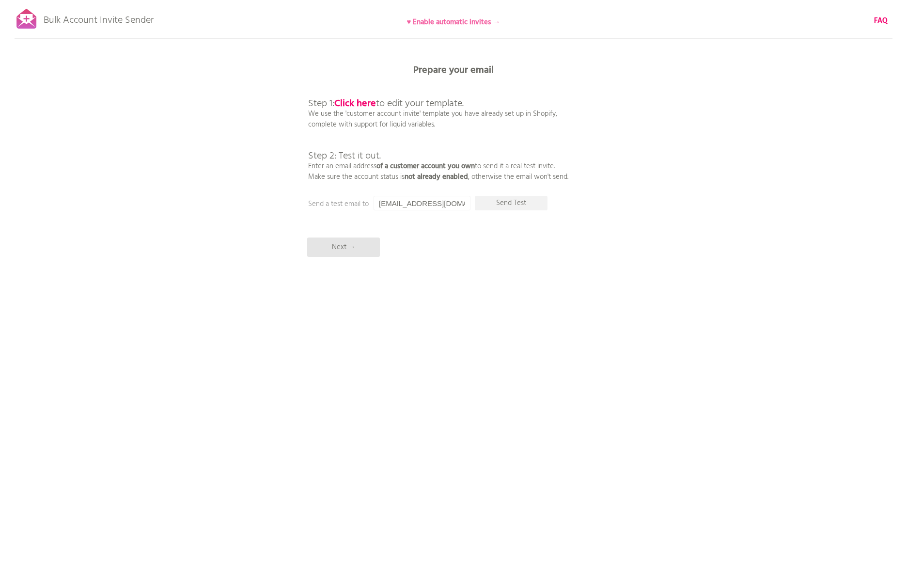 The image size is (907, 588). I want to click on a: FAQ, so click(881, 21).